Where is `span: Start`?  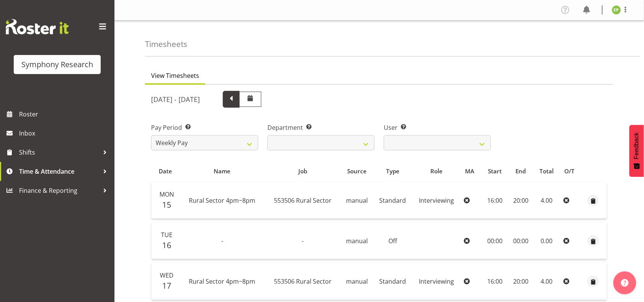 span: Start is located at coordinates (495, 171).